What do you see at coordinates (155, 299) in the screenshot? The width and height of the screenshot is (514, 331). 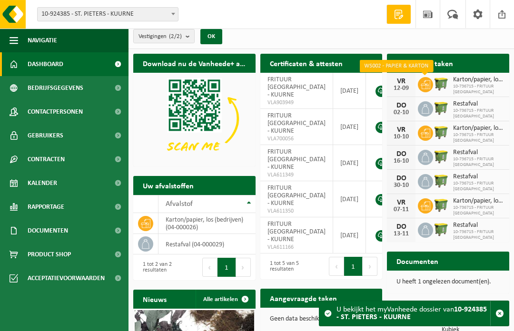 I see `h2: Nieuws` at bounding box center [155, 299].